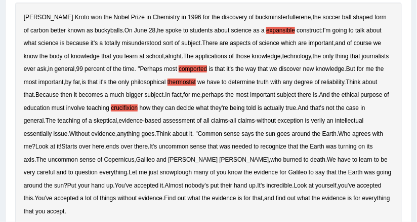 The image size is (417, 222). Describe the element at coordinates (342, 56) in the screenshot. I see `b: thing` at that location.